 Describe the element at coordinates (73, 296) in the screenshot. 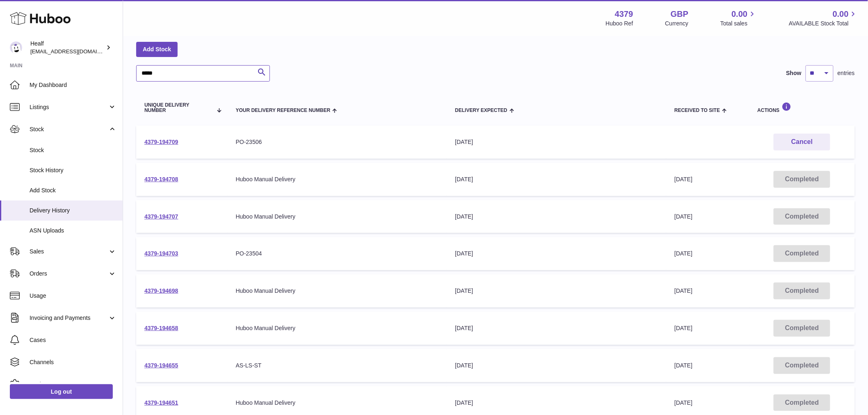

I see `span: Usage` at that location.